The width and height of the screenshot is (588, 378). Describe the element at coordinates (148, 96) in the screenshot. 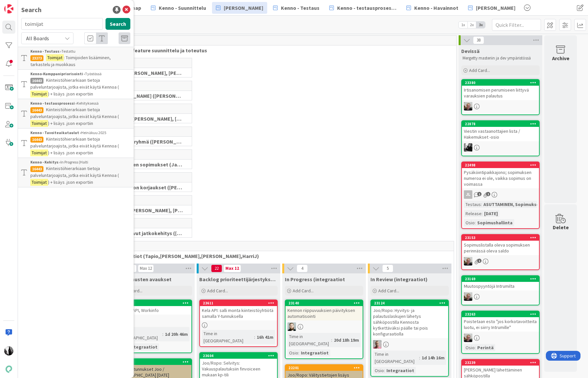

I see `span: Halti (Sebastian, VilleH, Riikka, Antti, MikkoV, PetriH, PetriM)` at that location.